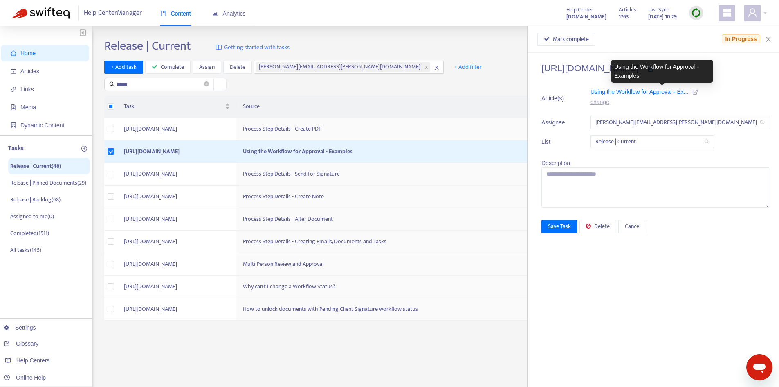  What do you see at coordinates (624, 17) in the screenshot?
I see `strong: 1763` at bounding box center [624, 17].